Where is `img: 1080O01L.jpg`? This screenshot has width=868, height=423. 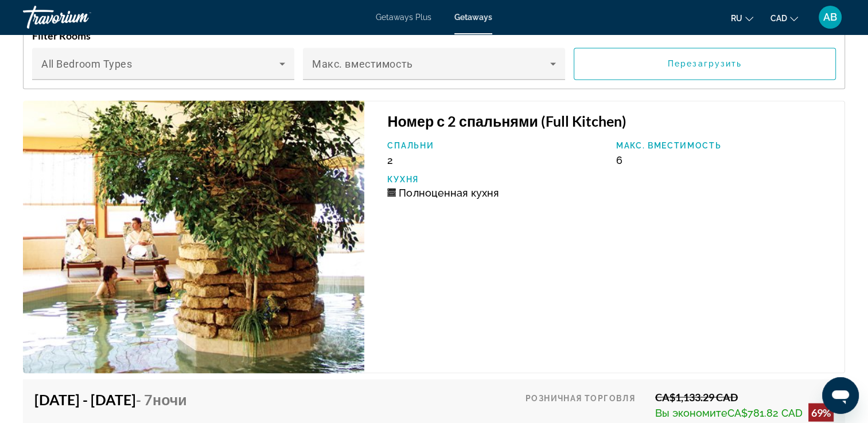
img: 1080O01L.jpg is located at coordinates (193, 236).